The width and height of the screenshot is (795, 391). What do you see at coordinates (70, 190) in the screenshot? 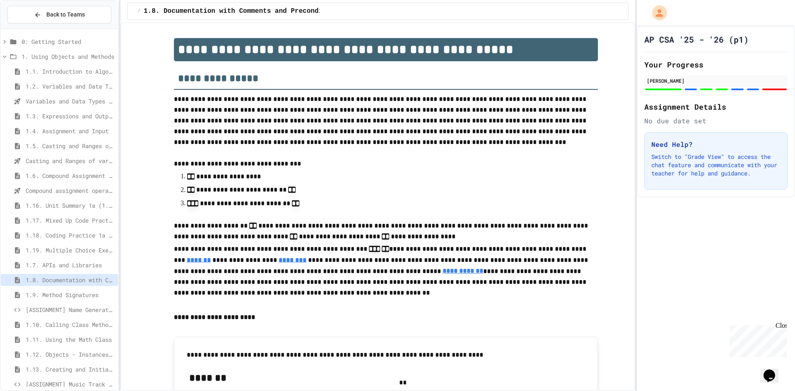
I see `span: Compound assignment operators - Quiz` at bounding box center [70, 190].